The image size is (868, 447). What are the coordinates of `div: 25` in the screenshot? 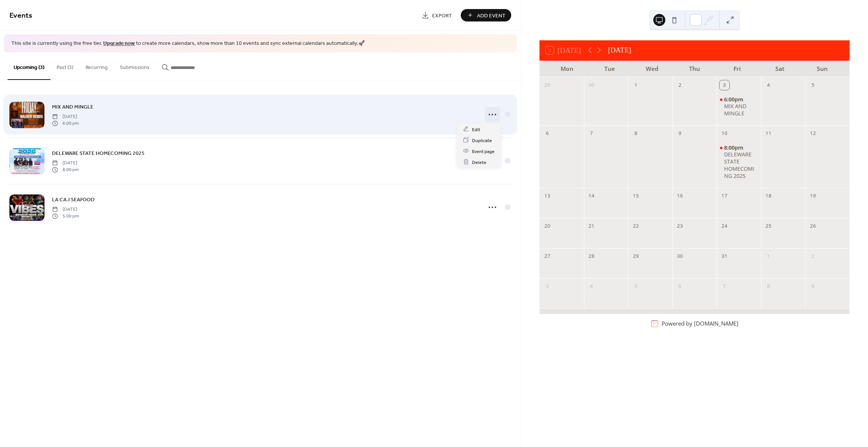 It's located at (769, 225).